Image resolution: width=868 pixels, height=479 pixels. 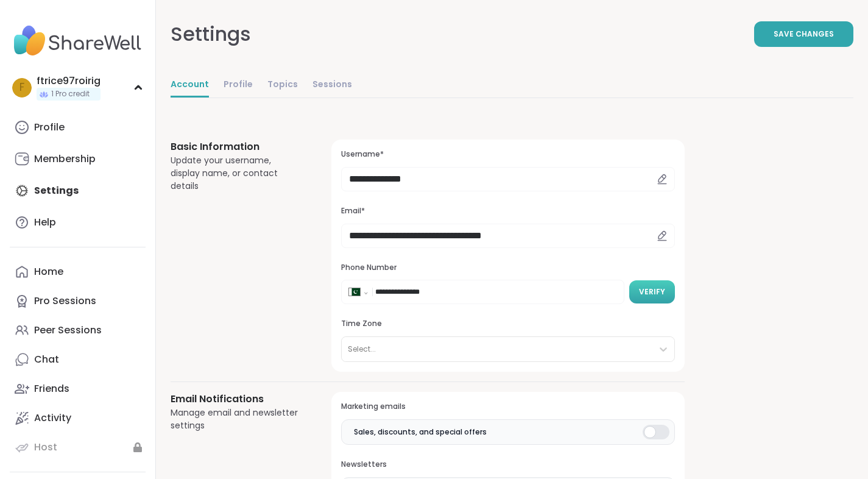 What do you see at coordinates (46, 447) in the screenshot?
I see `div: Host` at bounding box center [46, 447].